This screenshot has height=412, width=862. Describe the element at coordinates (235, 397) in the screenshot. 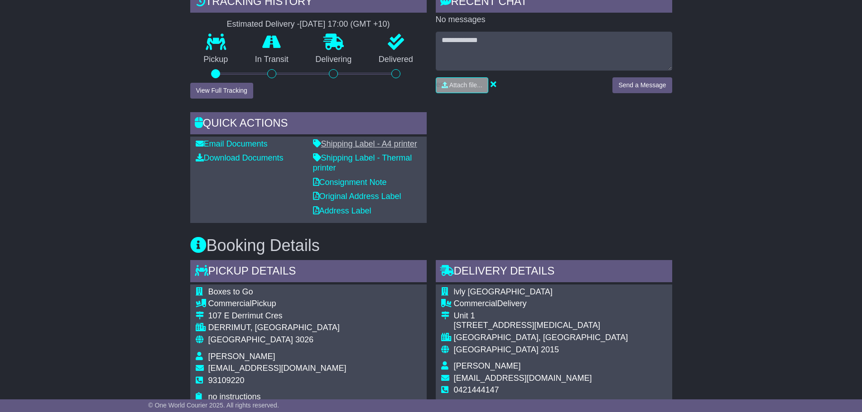

I see `span: no instructions` at that location.